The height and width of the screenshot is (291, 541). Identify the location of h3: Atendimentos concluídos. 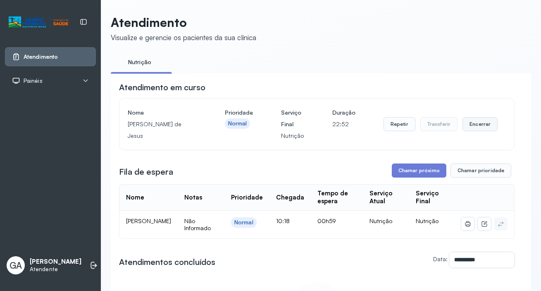
(167, 262).